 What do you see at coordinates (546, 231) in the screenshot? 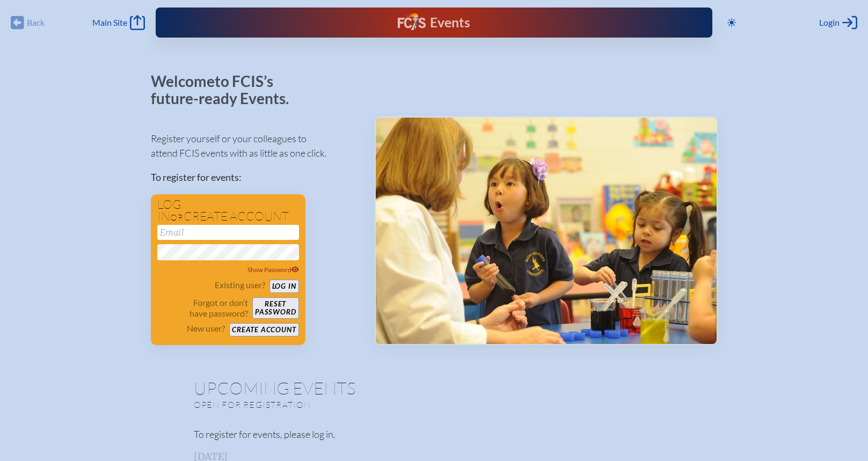
I see `img: Events` at bounding box center [546, 231].